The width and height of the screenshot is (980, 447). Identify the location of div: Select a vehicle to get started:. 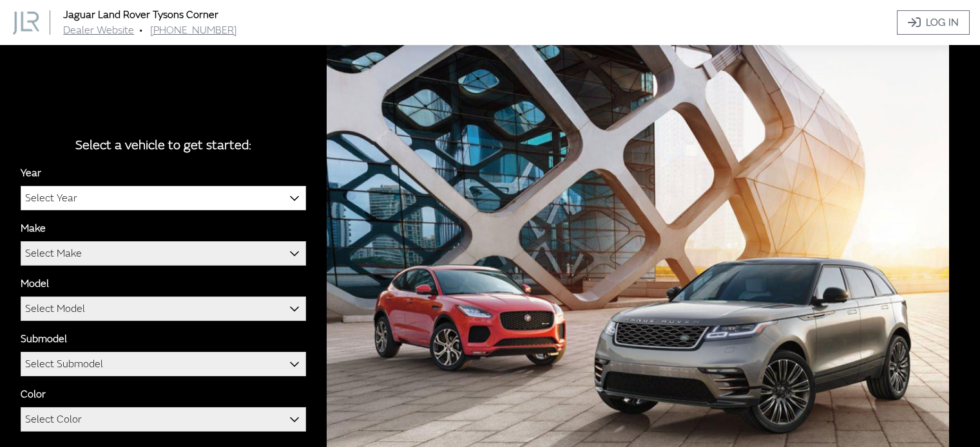
(163, 145).